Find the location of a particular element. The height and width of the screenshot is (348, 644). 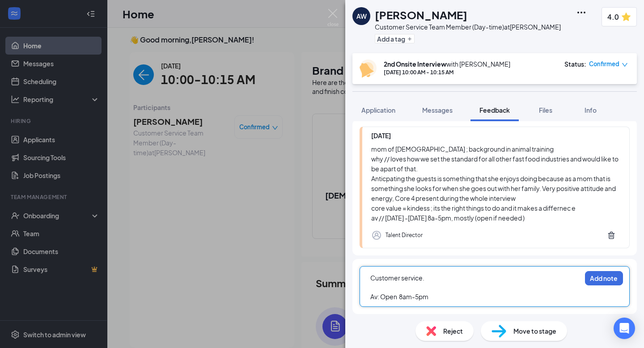

span: Messages is located at coordinates (438, 110).